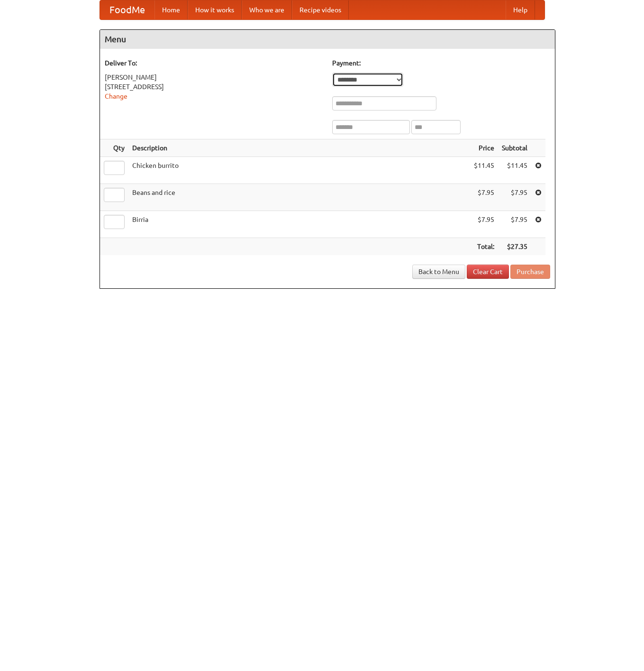  Describe the element at coordinates (299, 170) in the screenshot. I see `td: Chicken burrito` at that location.